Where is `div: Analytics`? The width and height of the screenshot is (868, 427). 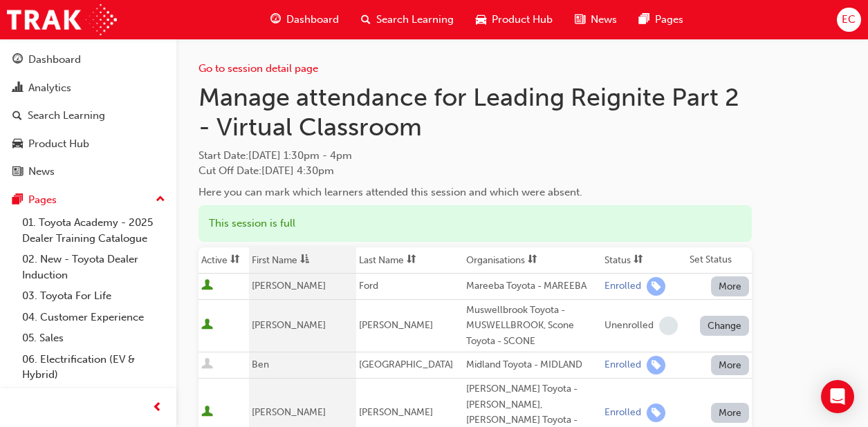 div: Analytics is located at coordinates (50, 88).